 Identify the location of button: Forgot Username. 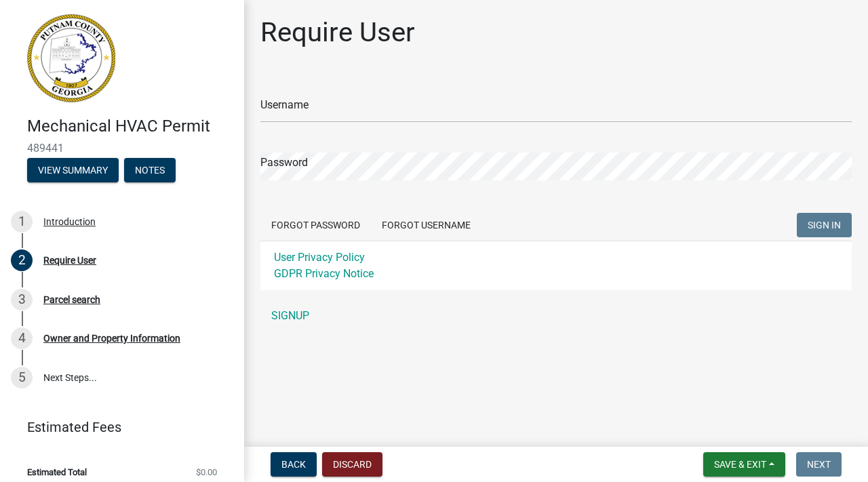
(426, 225).